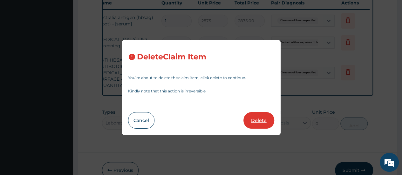  Describe the element at coordinates (62, 123) in the screenshot. I see `textarea: Type your message and hit 'Enter'` at that location.